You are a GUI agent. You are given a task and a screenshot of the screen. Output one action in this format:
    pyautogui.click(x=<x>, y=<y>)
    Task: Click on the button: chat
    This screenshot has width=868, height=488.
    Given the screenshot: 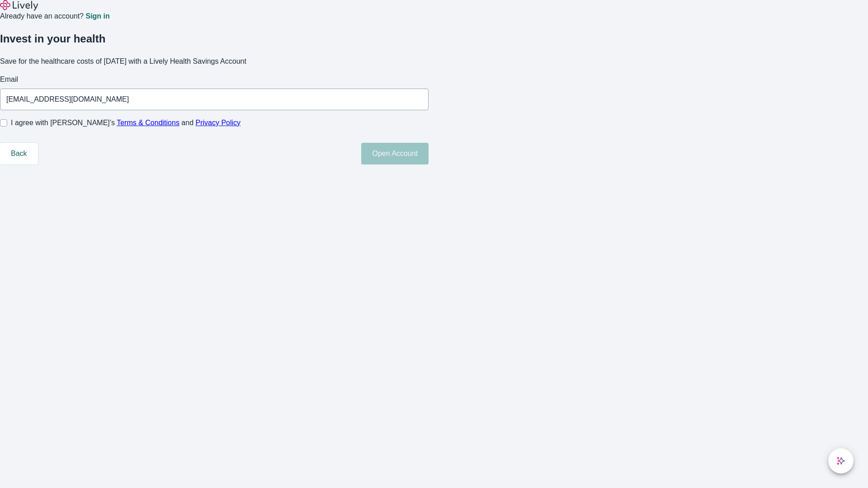 What is the action you would take?
    pyautogui.click(x=840, y=461)
    